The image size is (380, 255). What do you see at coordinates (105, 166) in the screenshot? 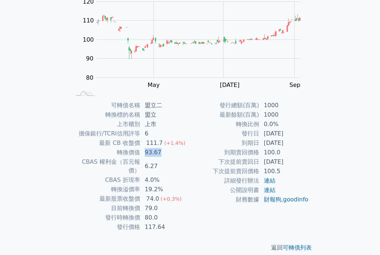
I see `td: CBAS 權利金（百元報價）` at bounding box center [105, 166].